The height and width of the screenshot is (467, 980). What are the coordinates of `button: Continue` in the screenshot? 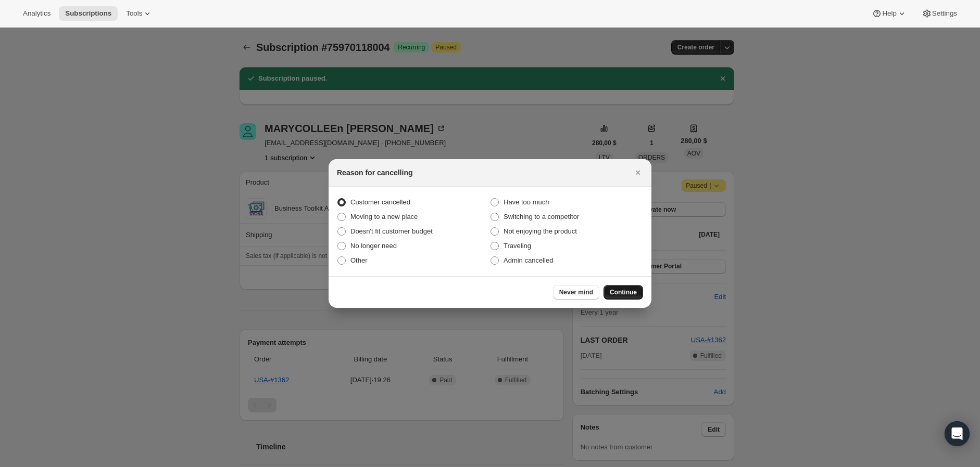 It's located at (623, 292).